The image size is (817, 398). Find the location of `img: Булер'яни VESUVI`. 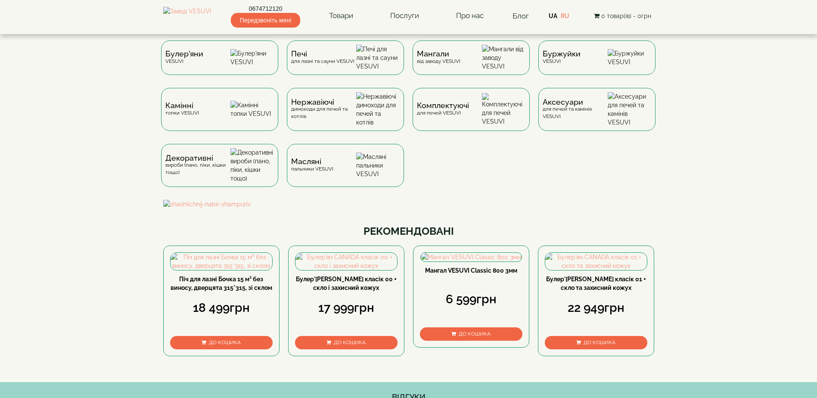

img: Булер'яни VESUVI is located at coordinates (252, 58).